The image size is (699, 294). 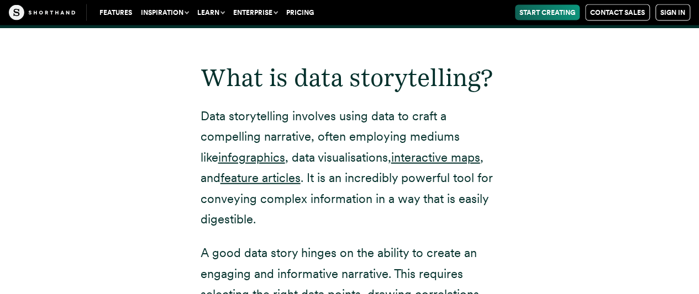 I want to click on button: Learn, so click(x=210, y=13).